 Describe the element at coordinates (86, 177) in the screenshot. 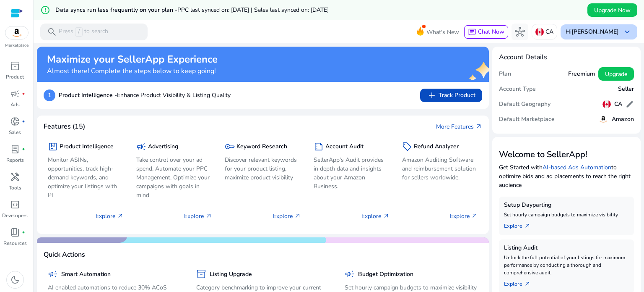

I see `p: Monitor ASINs, opportunities, track high-demand keywords, and optimize your listings with PI` at that location.